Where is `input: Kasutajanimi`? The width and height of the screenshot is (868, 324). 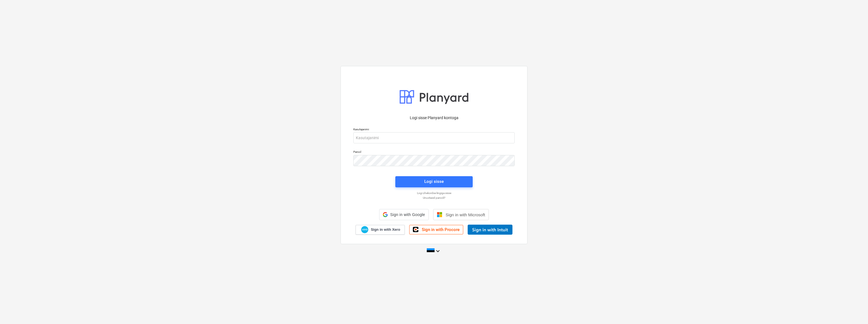
input: Kasutajanimi is located at coordinates (434, 138).